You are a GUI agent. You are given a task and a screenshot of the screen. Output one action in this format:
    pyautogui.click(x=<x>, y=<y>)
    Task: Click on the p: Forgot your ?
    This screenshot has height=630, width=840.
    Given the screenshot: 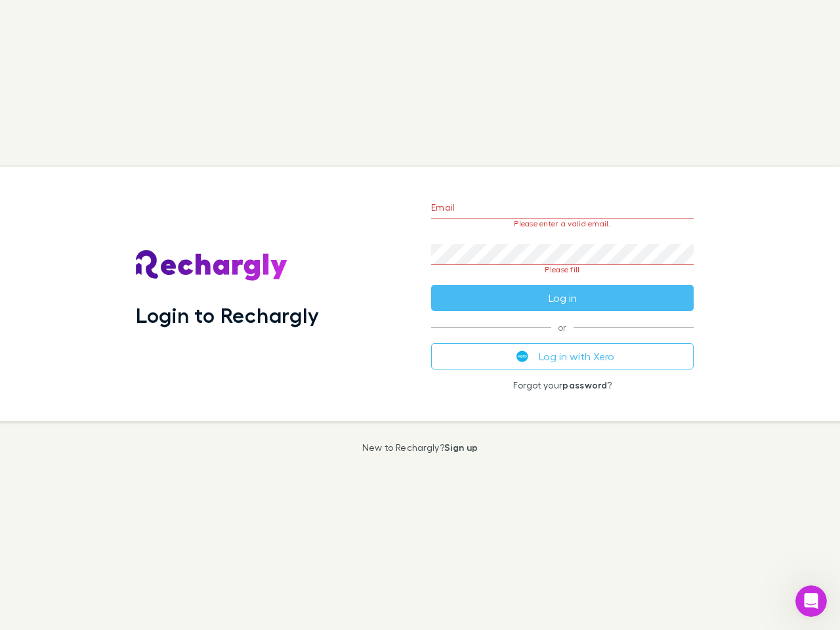 What is the action you would take?
    pyautogui.click(x=562, y=385)
    